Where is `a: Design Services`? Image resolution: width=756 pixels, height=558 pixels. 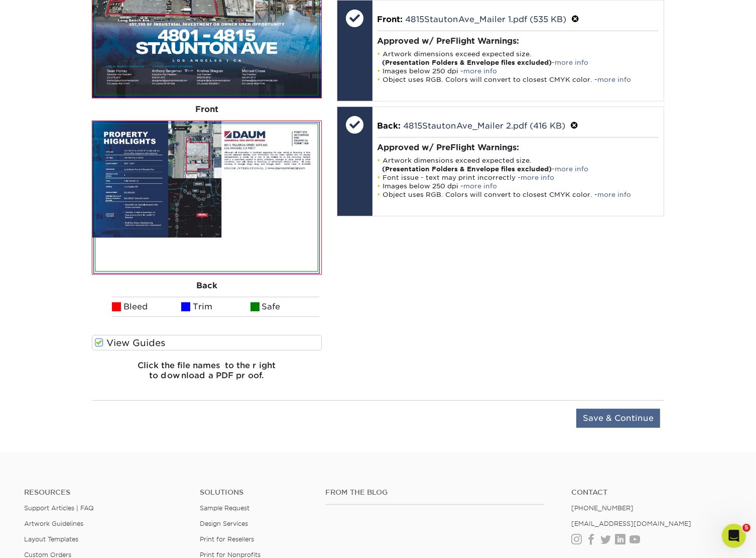
a: Design Services is located at coordinates (224, 523).